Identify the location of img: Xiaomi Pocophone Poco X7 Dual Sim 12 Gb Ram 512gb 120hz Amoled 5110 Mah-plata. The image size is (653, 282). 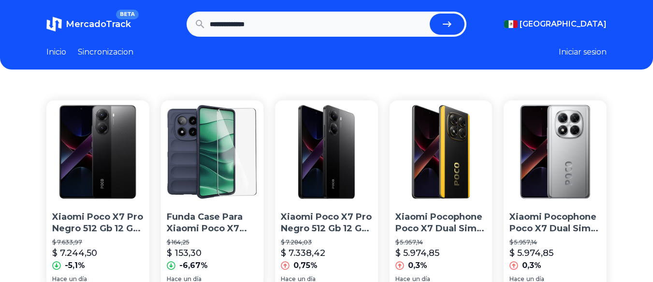
(555, 152).